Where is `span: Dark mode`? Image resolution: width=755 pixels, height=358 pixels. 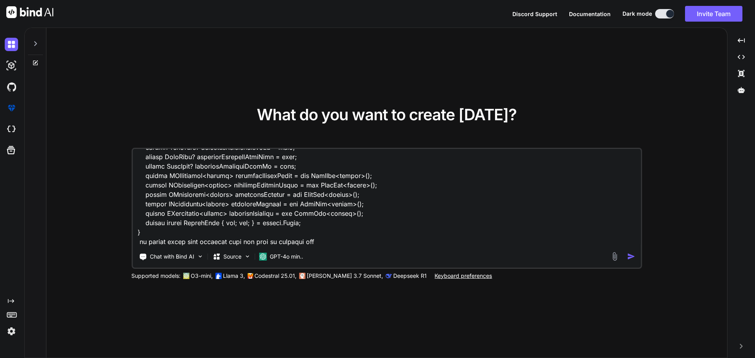
span: Dark mode is located at coordinates (637, 14).